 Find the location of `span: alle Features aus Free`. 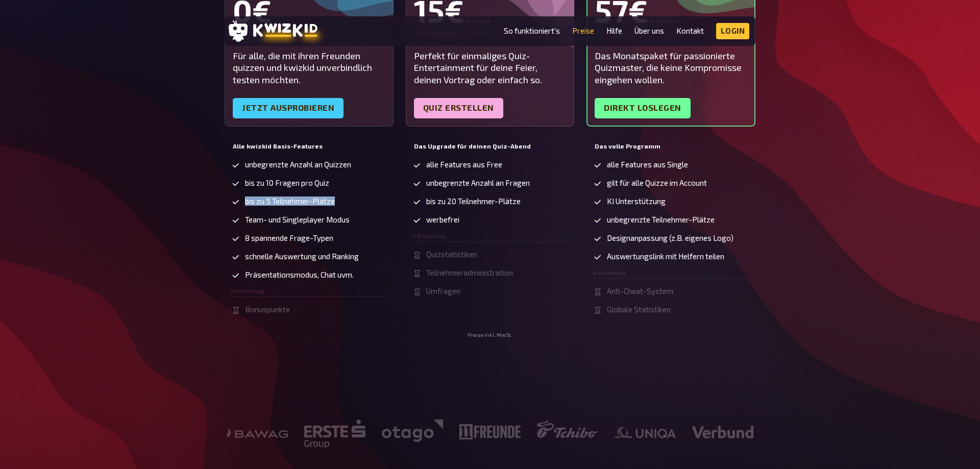

span: alle Features aus Free is located at coordinates (464, 164).